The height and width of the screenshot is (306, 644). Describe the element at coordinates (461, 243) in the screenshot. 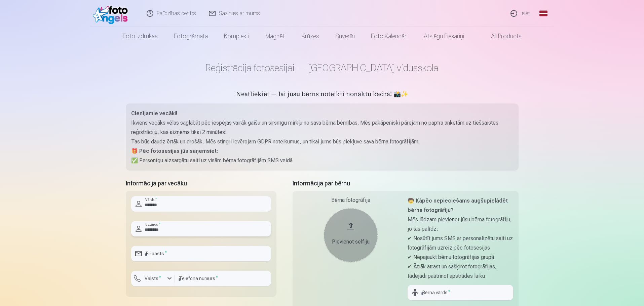

I see `p: ✔ Nosūtīt jums SMS ar personalizētu saiti uz fotogrāfijām uzreiz pēc fotosesijas` at that location.